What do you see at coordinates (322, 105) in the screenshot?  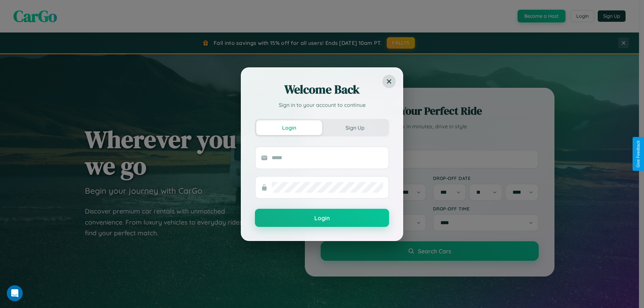 I see `p: Sign in to your account to continue` at bounding box center [322, 105].